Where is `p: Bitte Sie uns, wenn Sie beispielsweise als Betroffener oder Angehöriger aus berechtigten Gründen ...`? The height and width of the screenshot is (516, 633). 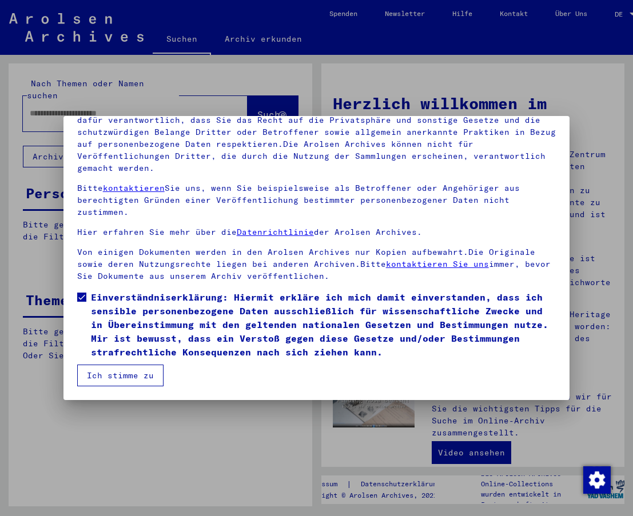 p: Bitte Sie uns, wenn Sie beispielsweise als Betroffener oder Angehöriger aus berechtigten Gründen ... is located at coordinates (317, 200).